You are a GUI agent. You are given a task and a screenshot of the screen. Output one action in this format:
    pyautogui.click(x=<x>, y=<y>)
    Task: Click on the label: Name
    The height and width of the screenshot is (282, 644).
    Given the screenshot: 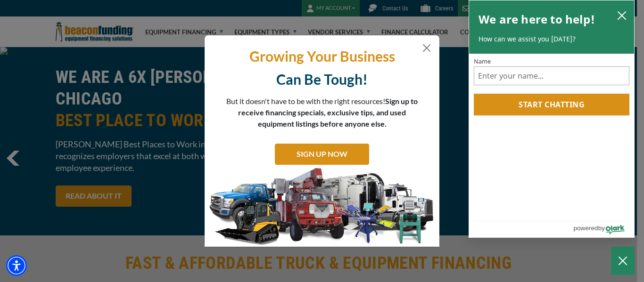 What is the action you would take?
    pyautogui.click(x=552, y=61)
    